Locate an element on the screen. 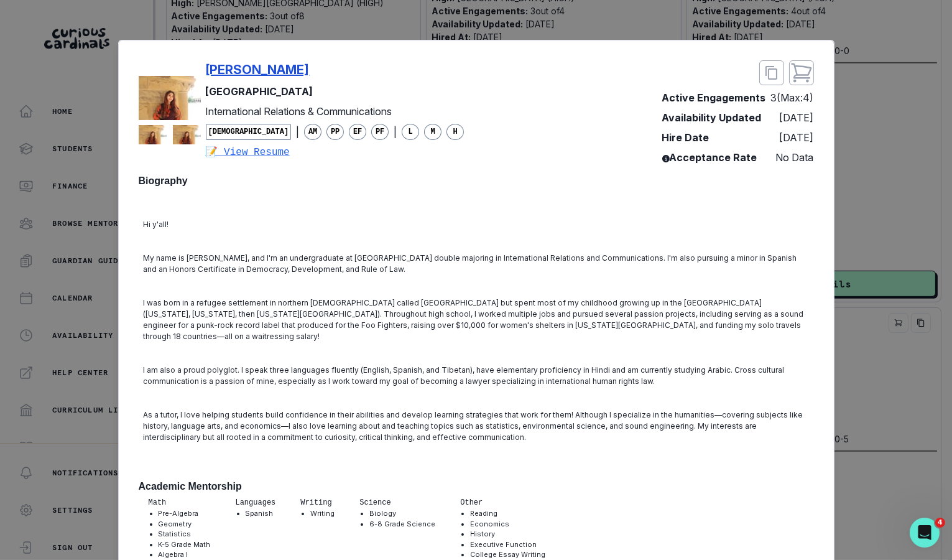 This screenshot has height=560, width=952. li: 6-8 Grade Science is located at coordinates (402, 524).